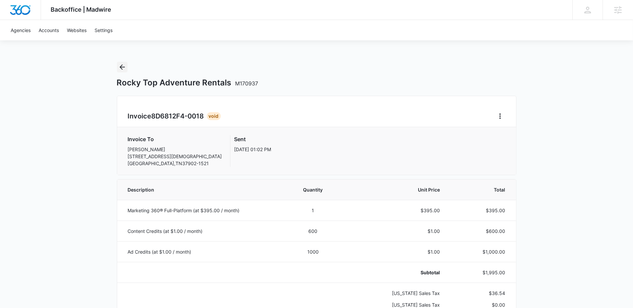 This screenshot has width=633, height=308. Describe the element at coordinates (178, 116) in the screenshot. I see `span: 8D6812F4-0018` at that location.